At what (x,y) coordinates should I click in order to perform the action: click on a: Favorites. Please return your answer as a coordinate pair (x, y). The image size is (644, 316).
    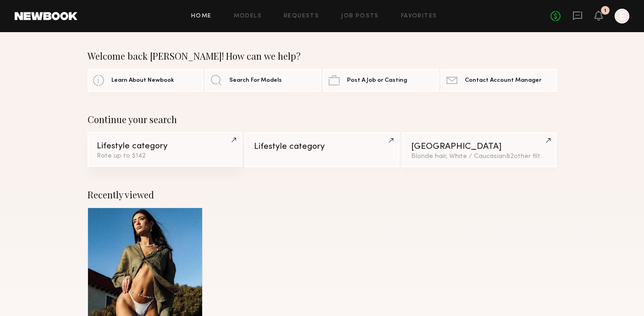
    Looking at the image, I should click on (419, 16).